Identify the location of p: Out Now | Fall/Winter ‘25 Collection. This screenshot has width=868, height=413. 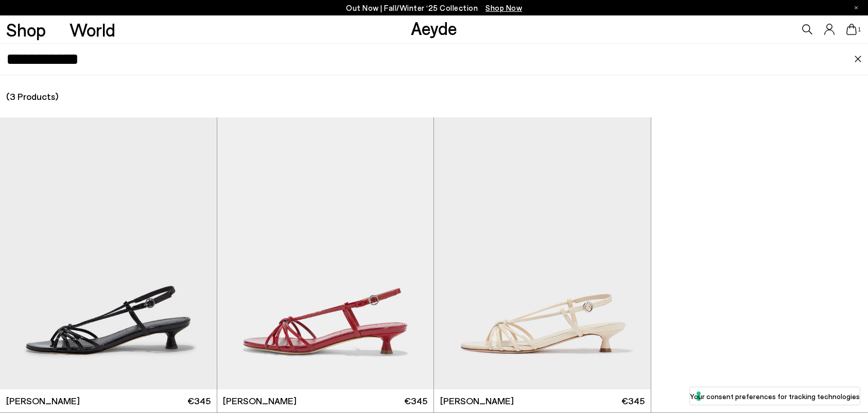
(434, 8).